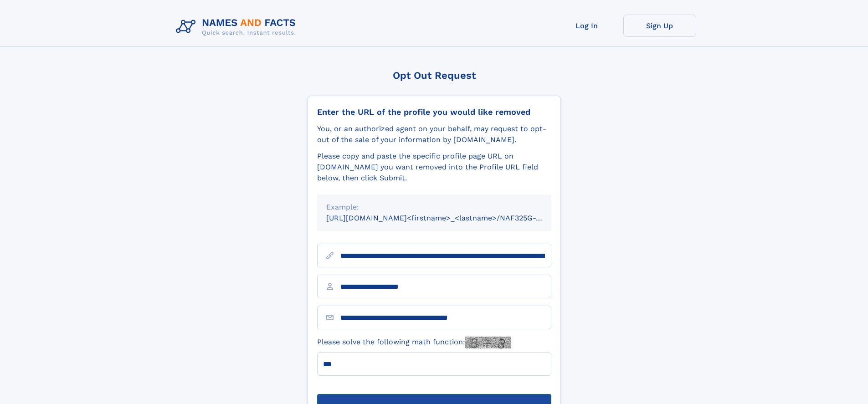  Describe the element at coordinates (434, 207) in the screenshot. I see `div: Example:` at that location.